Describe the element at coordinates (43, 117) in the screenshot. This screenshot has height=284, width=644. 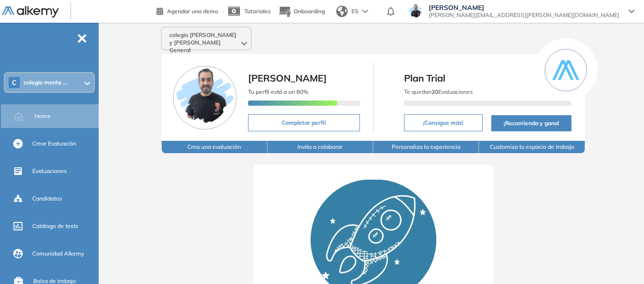
I see `span: Home` at that location.